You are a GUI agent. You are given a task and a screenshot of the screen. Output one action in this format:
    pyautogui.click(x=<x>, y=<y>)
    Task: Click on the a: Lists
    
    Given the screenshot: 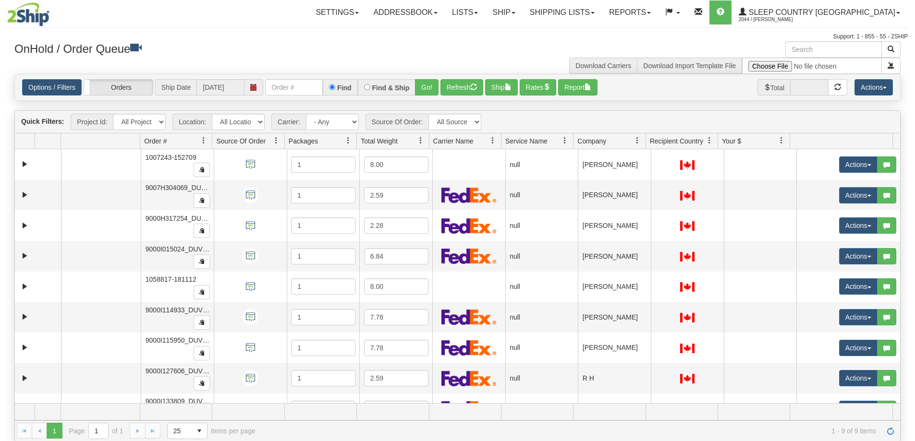 What is the action you would take?
    pyautogui.click(x=465, y=12)
    